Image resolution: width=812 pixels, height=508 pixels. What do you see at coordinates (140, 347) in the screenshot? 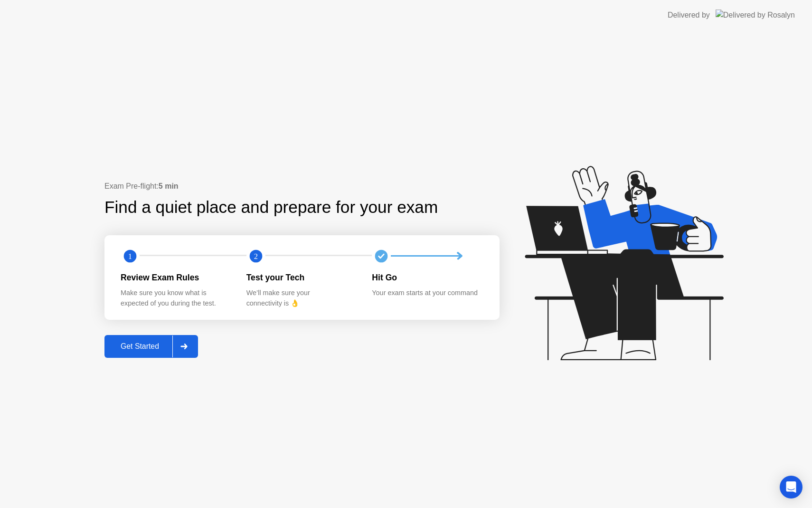
I see `div: Get Started` at bounding box center [140, 347].